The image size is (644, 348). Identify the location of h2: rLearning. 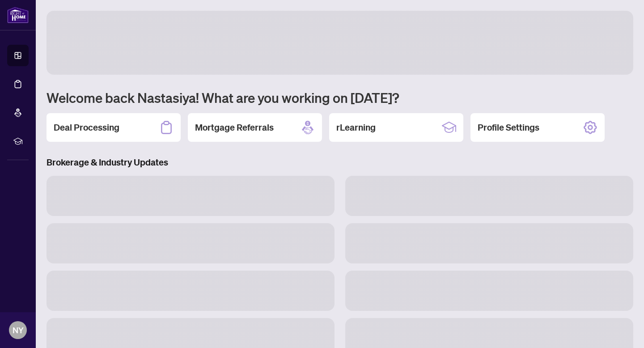
(356, 127).